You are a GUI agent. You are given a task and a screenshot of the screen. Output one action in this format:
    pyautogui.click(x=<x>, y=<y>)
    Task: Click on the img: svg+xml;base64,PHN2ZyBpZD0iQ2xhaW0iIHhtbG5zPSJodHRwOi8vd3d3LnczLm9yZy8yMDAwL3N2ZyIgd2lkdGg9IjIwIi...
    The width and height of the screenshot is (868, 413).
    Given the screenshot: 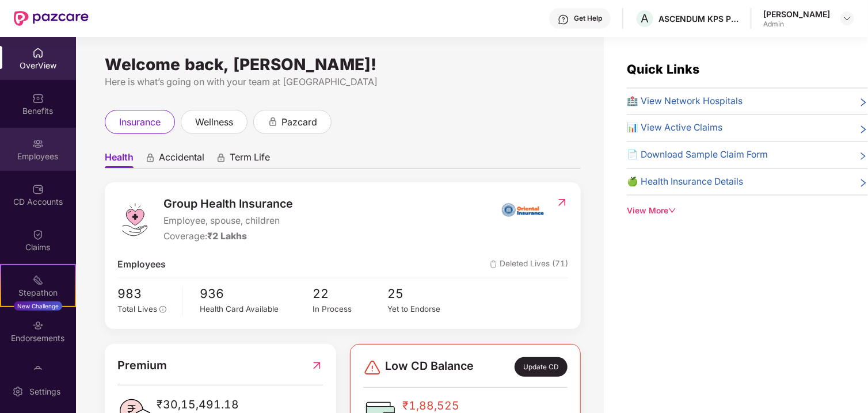 What is the action you would take?
    pyautogui.click(x=38, y=235)
    